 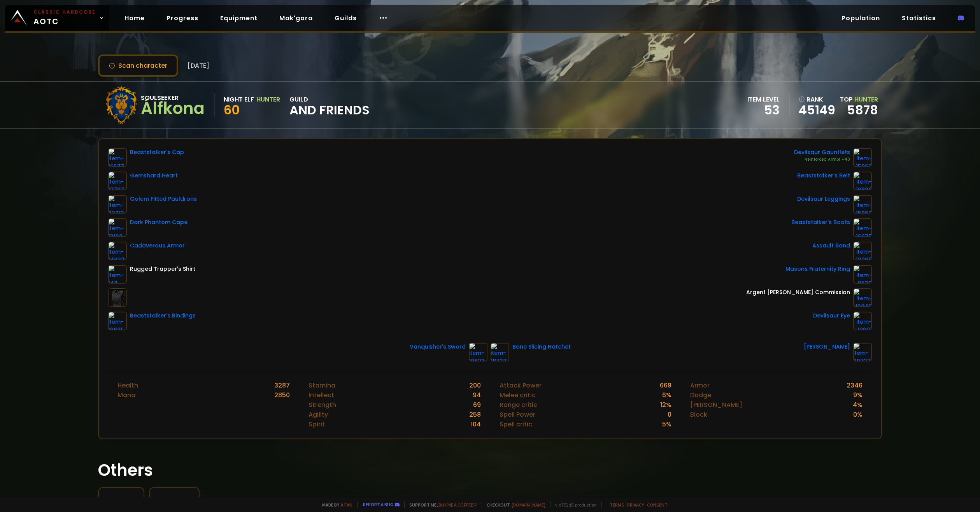 What do you see at coordinates (239, 18) in the screenshot?
I see `a: Equipment` at bounding box center [239, 18].